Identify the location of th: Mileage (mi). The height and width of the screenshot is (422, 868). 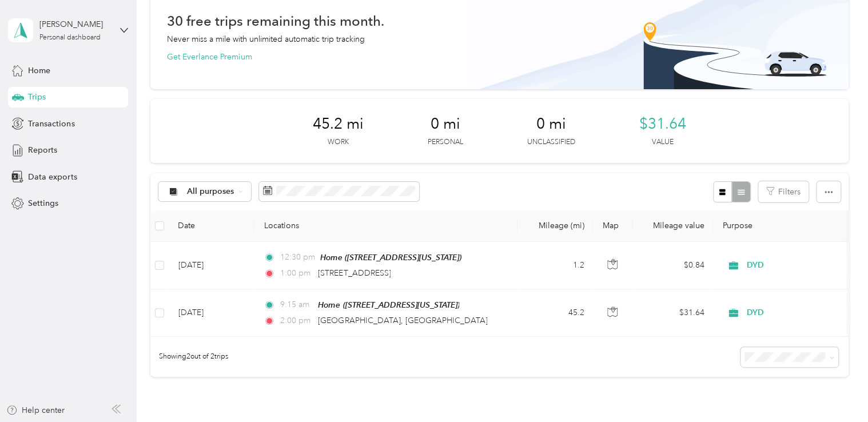
(556, 226).